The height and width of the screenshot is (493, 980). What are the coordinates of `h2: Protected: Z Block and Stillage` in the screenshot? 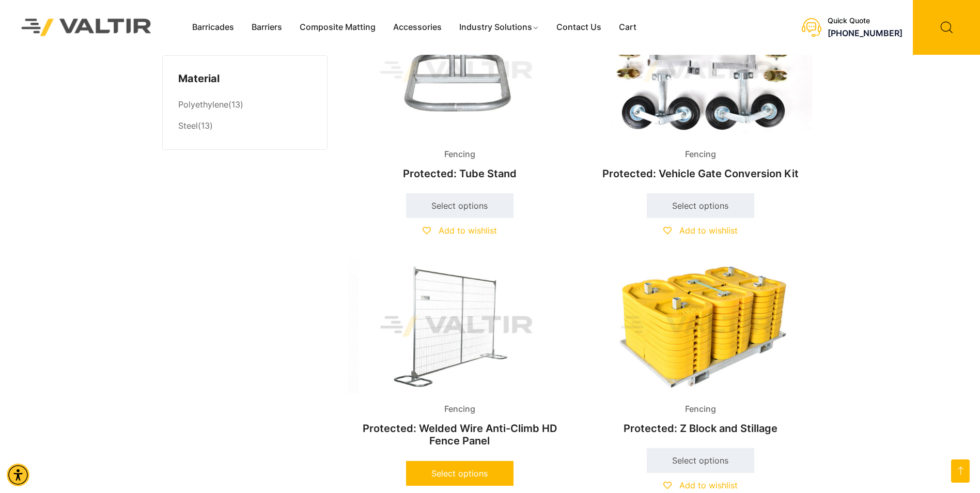 It's located at (701, 428).